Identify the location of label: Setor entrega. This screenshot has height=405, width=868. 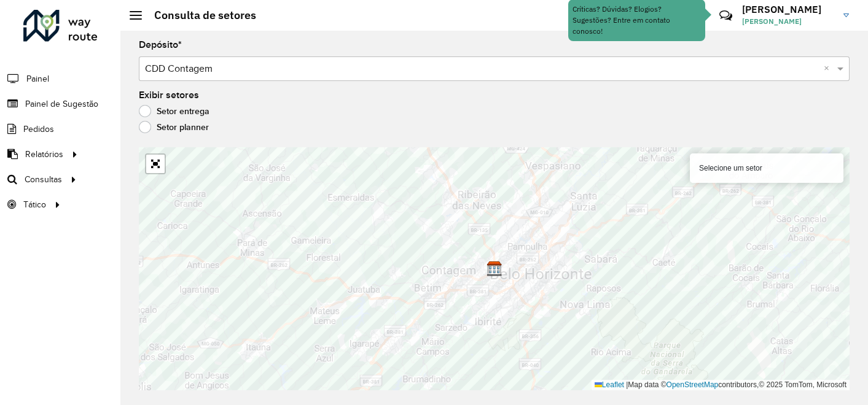
(174, 111).